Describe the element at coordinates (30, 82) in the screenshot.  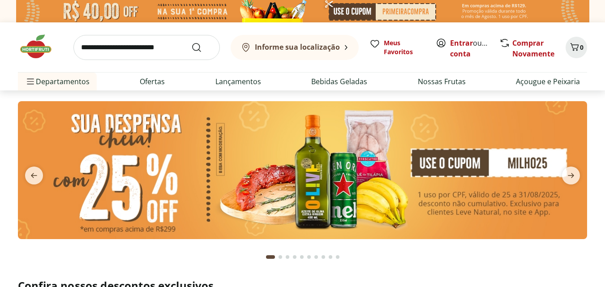
I see `button: Menu` at that location.